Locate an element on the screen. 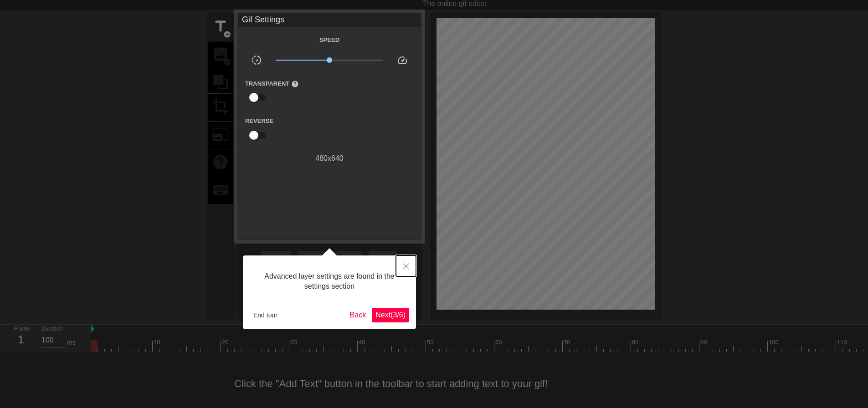 This screenshot has width=868, height=408. div: Advanced layer settings are found in the settings section is located at coordinates (329, 281).